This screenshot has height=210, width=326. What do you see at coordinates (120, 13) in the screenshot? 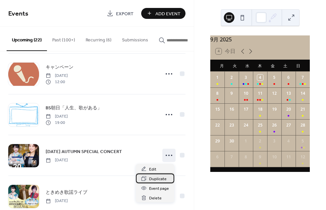
I see `a: Export` at bounding box center [120, 13].